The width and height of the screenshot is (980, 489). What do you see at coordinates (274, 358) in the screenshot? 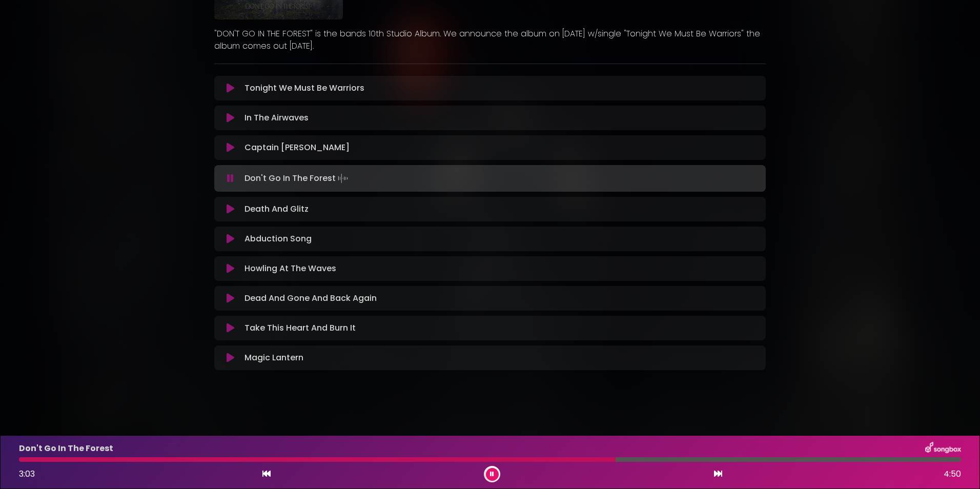
I see `p: Magic Lantern` at bounding box center [274, 358].